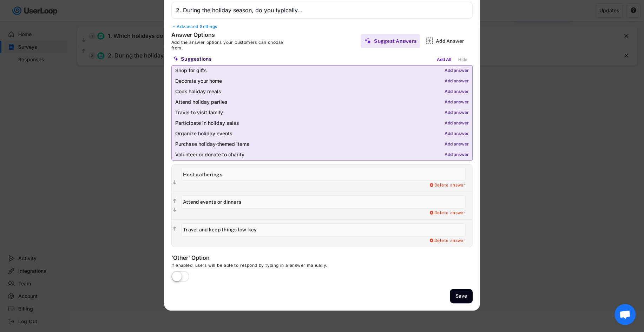  What do you see at coordinates (323, 230) in the screenshot?
I see `input: Travel and keep things low-key` at bounding box center [323, 230].